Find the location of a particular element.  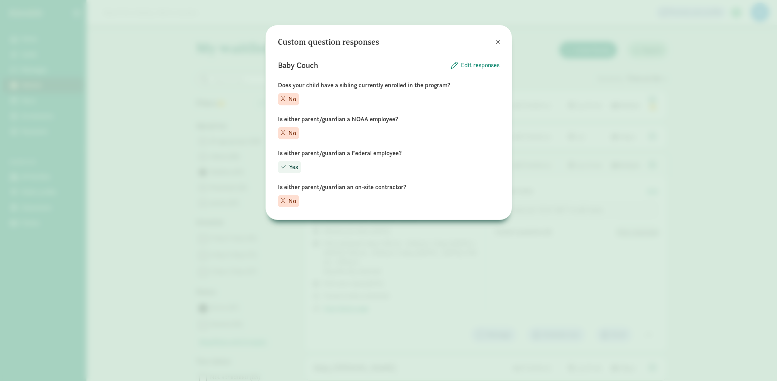

p: Is either parent/guardian an on-site contractor? is located at coordinates (389, 187).